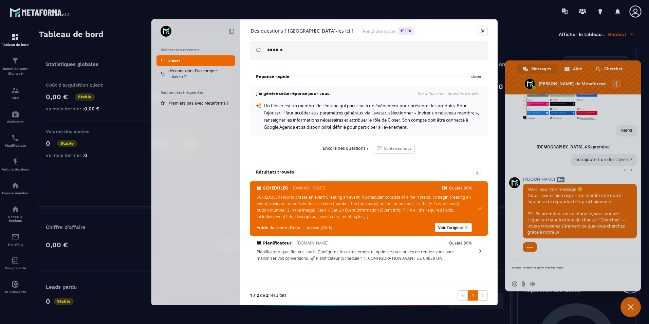 The height and width of the screenshot is (324, 649). I want to click on a: 1, so click(473, 295).